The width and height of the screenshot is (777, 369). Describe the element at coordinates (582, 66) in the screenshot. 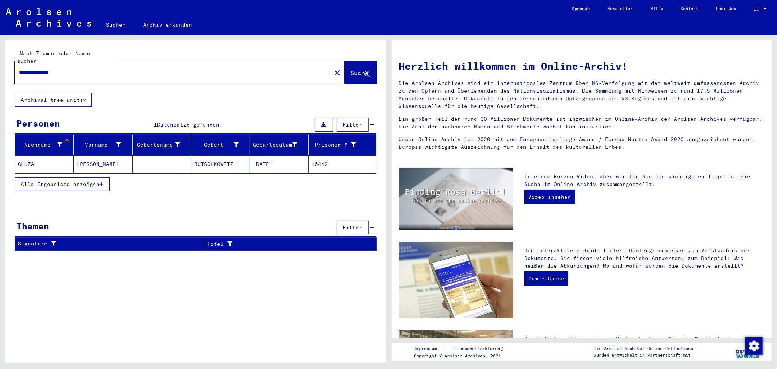

I see `h1: Herzlich willkommen im Online-Archiv!` at that location.